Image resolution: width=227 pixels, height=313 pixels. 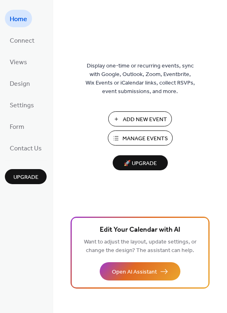 What do you see at coordinates (22, 105) in the screenshot?
I see `span: Settings` at bounding box center [22, 105].